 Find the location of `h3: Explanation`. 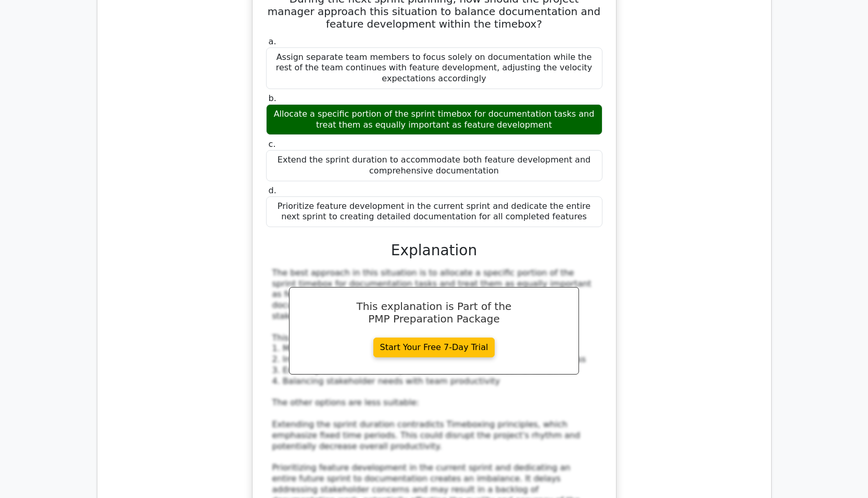

h3: Explanation is located at coordinates (434, 251).